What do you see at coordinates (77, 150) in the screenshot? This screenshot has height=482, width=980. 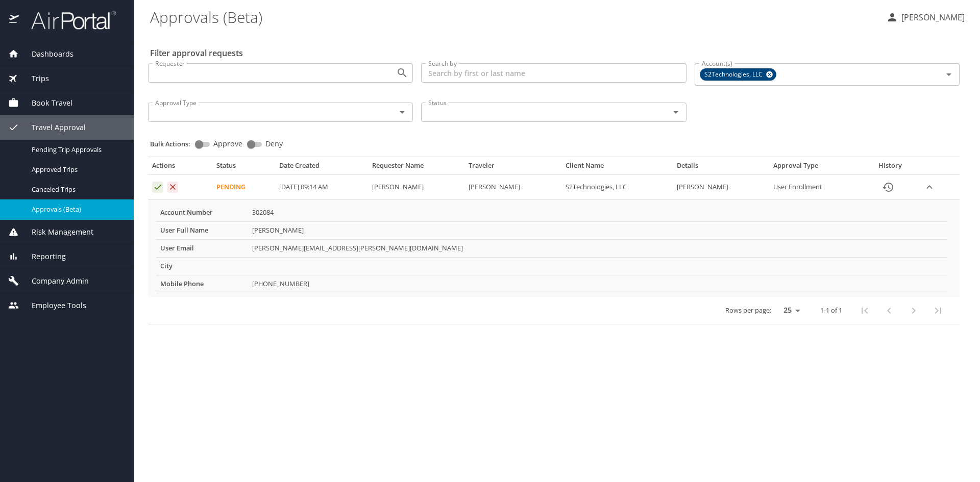 I see `span: Pending Trip Approvals` at bounding box center [77, 150].